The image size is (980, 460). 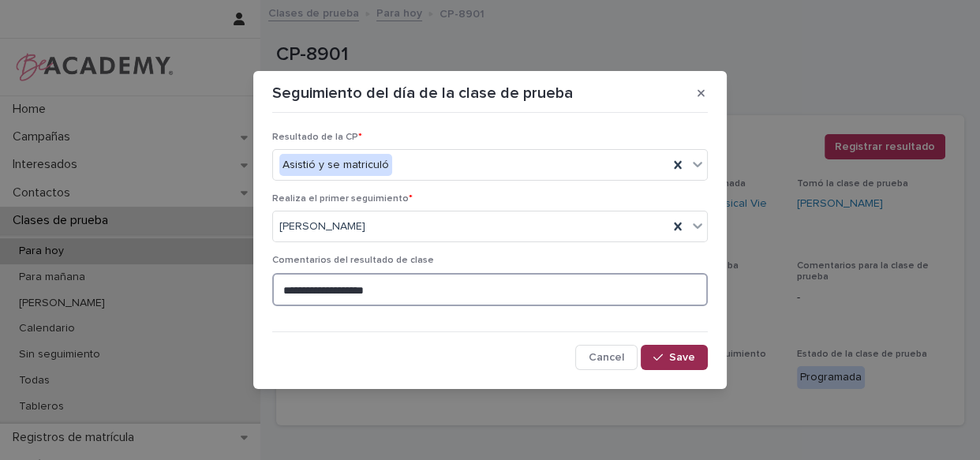 What do you see at coordinates (606, 357) in the screenshot?
I see `span: Cancel` at bounding box center [606, 357].